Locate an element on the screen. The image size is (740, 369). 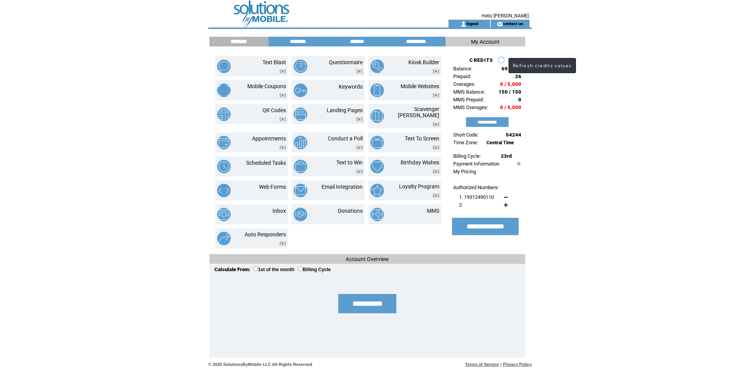
img: questionnaire.png is located at coordinates (300, 66).